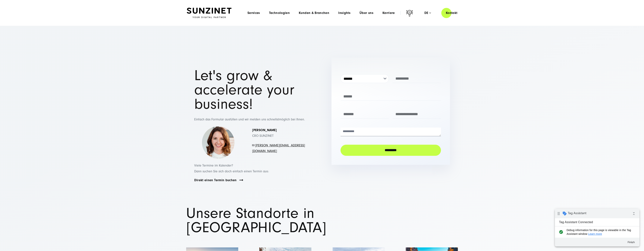  Describe the element at coordinates (40, 25) in the screenshot. I see `a: Learn more` at that location.